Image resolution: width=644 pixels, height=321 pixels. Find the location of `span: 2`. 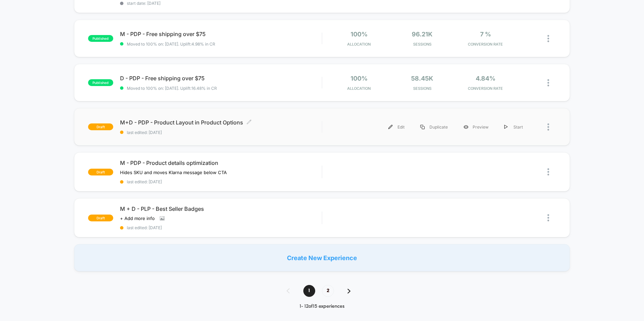

span: 2 is located at coordinates (328, 291).